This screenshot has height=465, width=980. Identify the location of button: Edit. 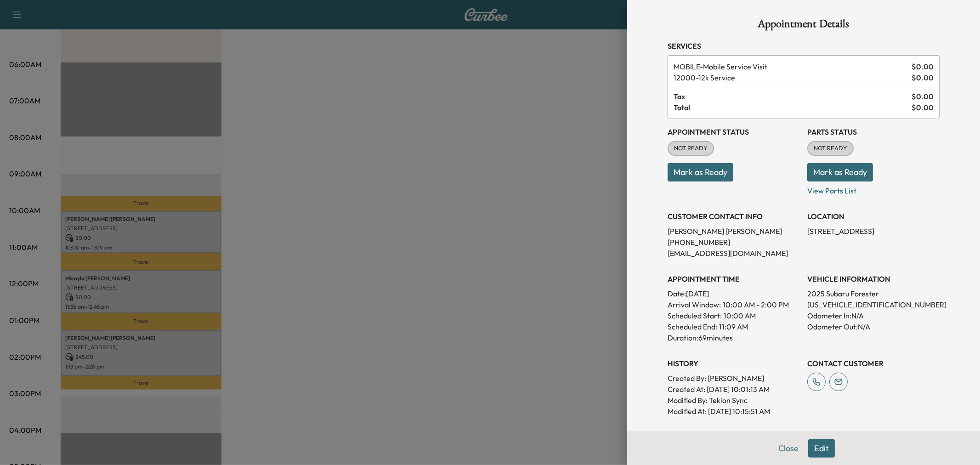
(822, 448).